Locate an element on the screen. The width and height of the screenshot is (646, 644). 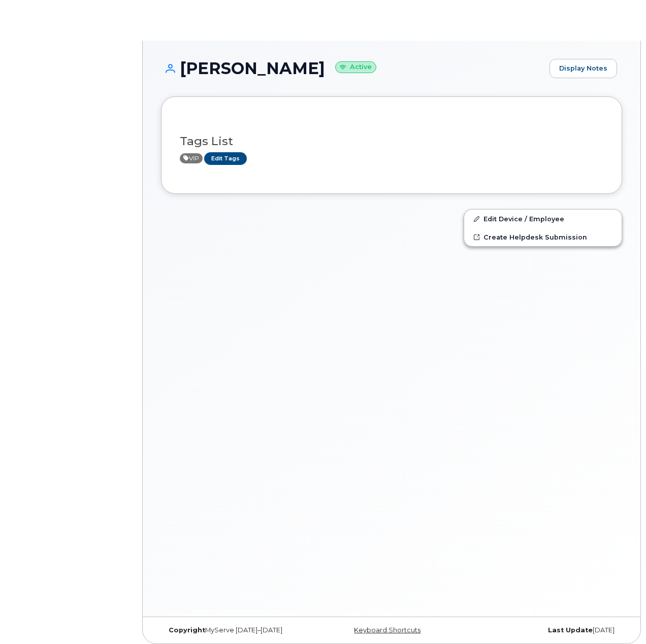
span: Active is located at coordinates (191, 158).